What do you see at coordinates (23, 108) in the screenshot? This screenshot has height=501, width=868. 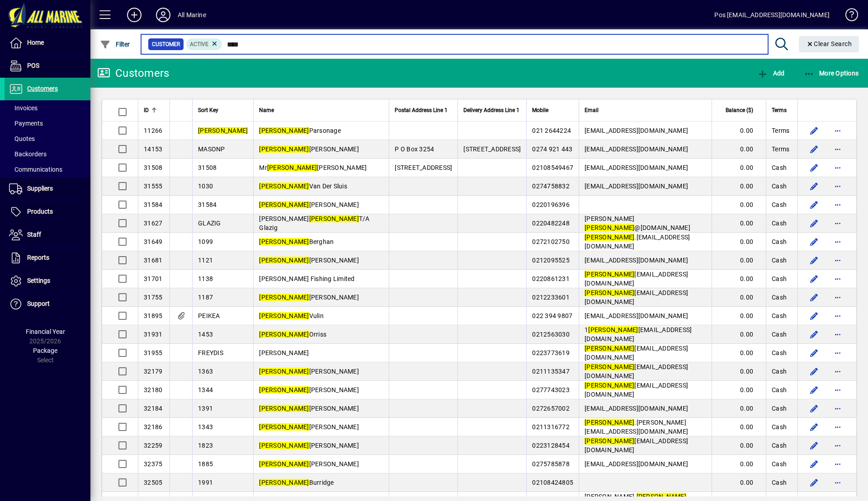 I see `span: Invoices` at bounding box center [23, 108].